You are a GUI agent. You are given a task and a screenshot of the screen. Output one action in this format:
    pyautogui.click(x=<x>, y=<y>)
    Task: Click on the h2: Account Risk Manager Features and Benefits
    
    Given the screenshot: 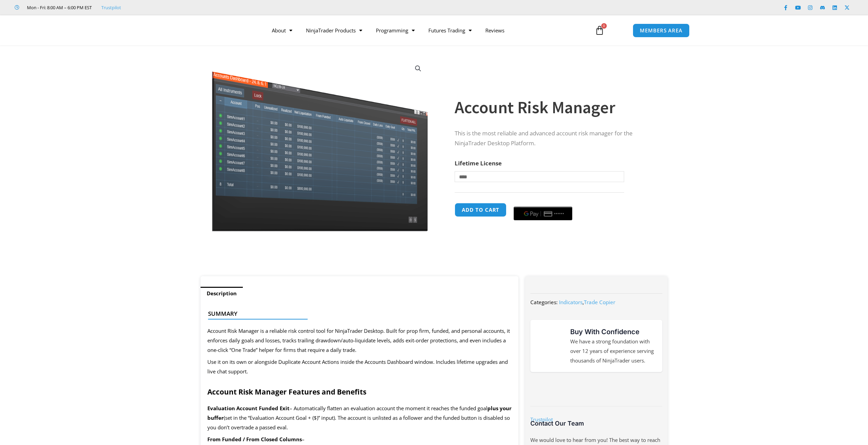 What is the action you would take?
    pyautogui.click(x=359, y=392)
    